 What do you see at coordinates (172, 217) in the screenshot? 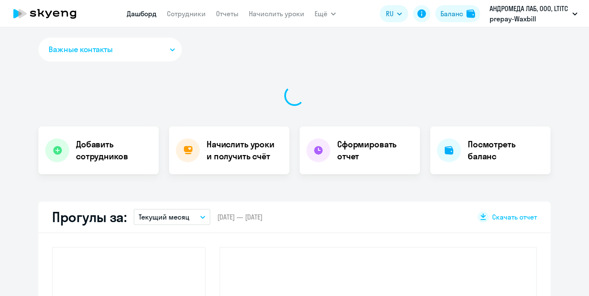
I see `button: Текущий месяц` at bounding box center [172, 217].